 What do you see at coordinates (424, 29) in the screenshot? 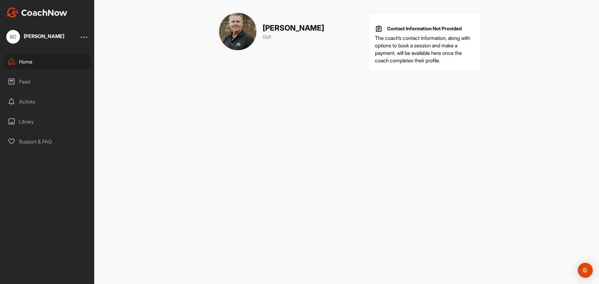
I see `p: Contact Information Not Provided` at bounding box center [424, 29].